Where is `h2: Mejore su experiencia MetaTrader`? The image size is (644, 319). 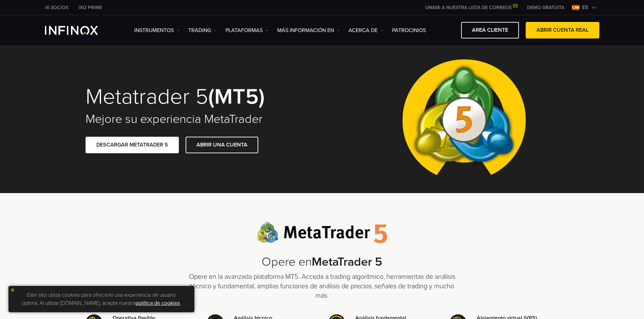 h2: Mejore su experiencia MetaTrader is located at coordinates (199, 119).